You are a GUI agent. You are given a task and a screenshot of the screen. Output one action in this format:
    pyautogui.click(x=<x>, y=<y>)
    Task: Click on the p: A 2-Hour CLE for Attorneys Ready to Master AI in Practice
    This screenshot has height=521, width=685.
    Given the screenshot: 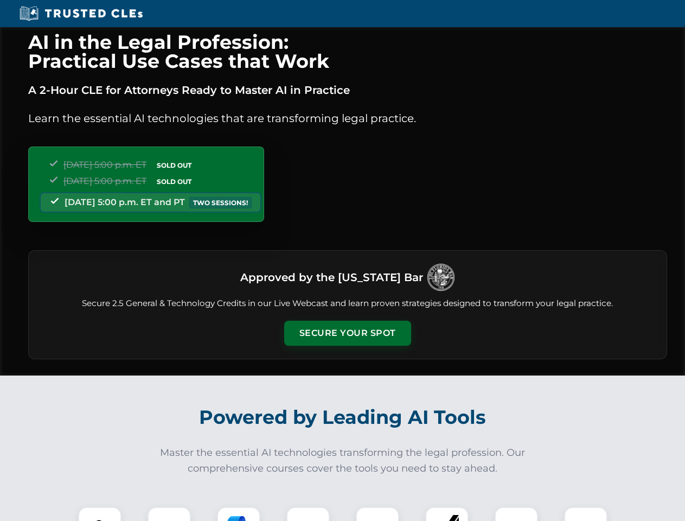 What is the action you would take?
    pyautogui.click(x=348, y=90)
    